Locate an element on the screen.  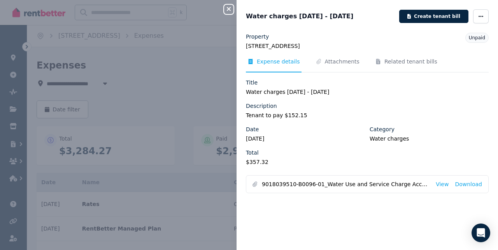
a: View is located at coordinates (442, 184).